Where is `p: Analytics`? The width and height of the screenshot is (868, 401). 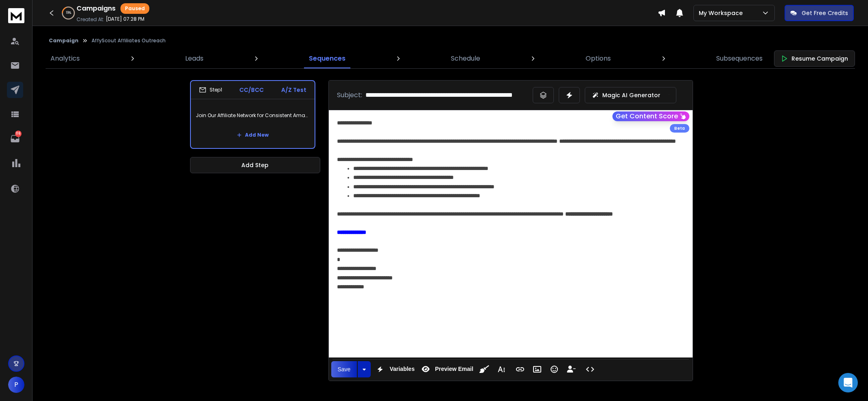
p: Analytics is located at coordinates (65, 58).